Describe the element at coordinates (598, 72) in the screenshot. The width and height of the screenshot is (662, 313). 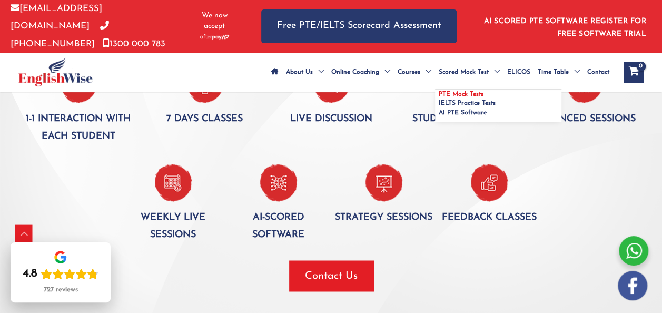
I see `span: Contact` at that location.